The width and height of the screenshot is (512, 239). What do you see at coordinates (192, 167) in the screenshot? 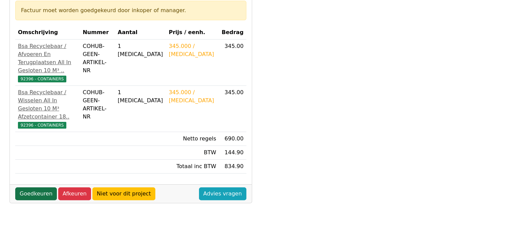
I see `td: Totaal inc BTW` at bounding box center [192, 167].